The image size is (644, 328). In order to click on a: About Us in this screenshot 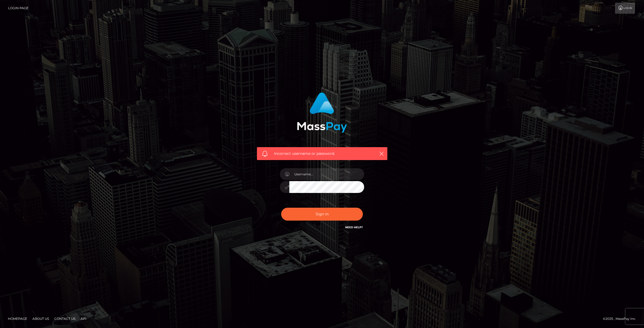, I will do `click(41, 319)`.